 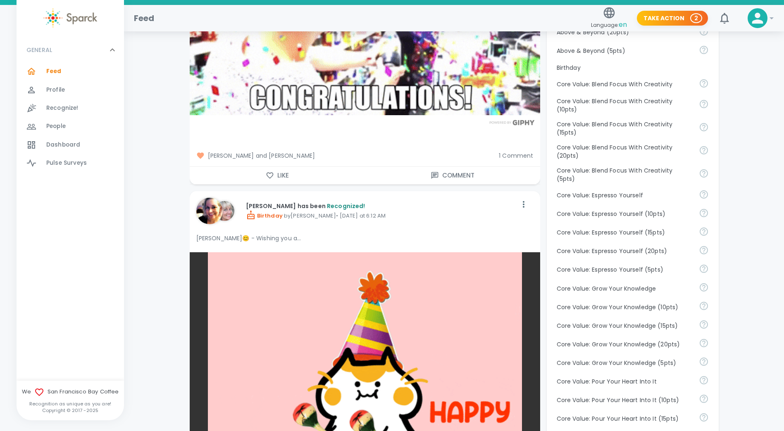 I want to click on span: People, so click(x=56, y=126).